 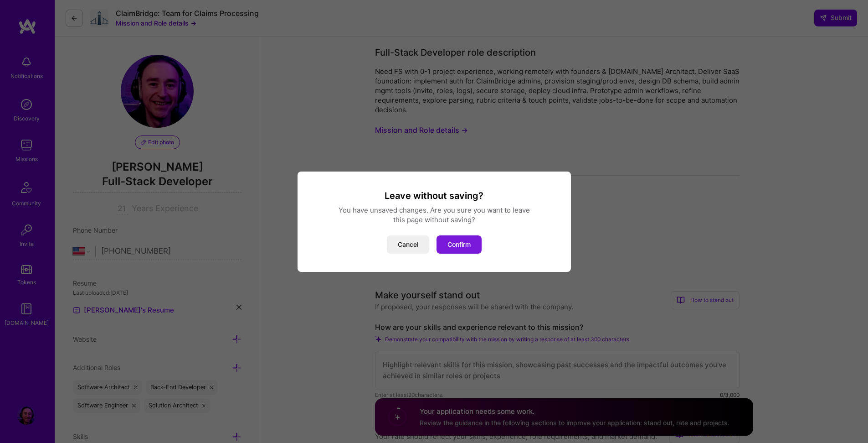 What do you see at coordinates (459, 245) in the screenshot?
I see `button: Confirm` at bounding box center [459, 245].